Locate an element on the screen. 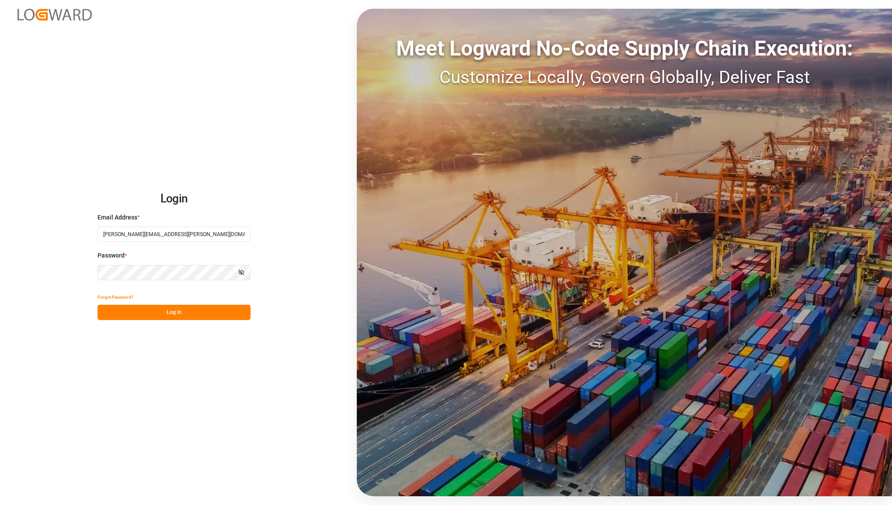 This screenshot has height=505, width=892. h2: Login is located at coordinates (174, 199).